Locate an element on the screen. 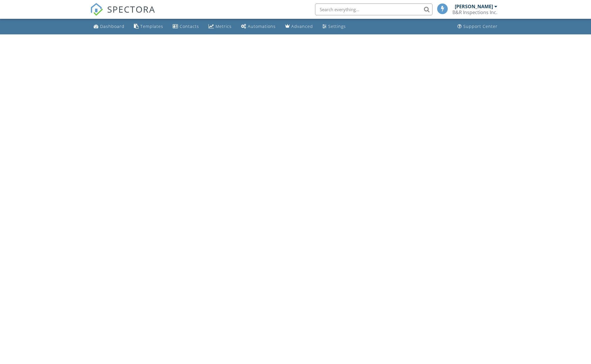 This screenshot has height=364, width=591. a: Templates is located at coordinates (149, 26).